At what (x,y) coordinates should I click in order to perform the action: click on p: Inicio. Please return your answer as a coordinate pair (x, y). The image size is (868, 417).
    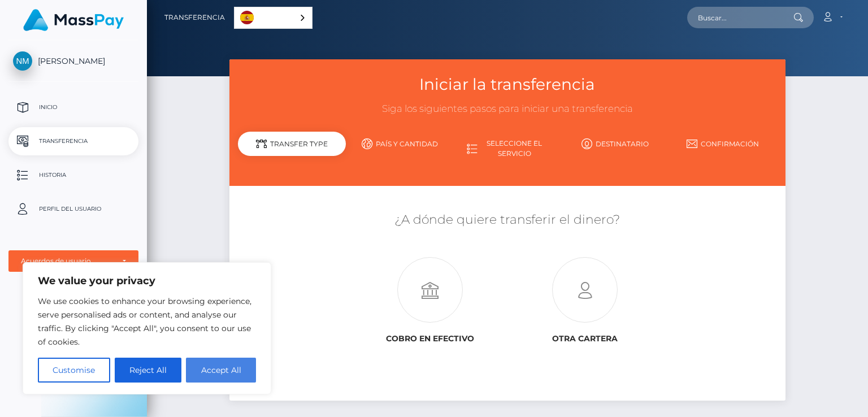
    Looking at the image, I should click on (73, 107).